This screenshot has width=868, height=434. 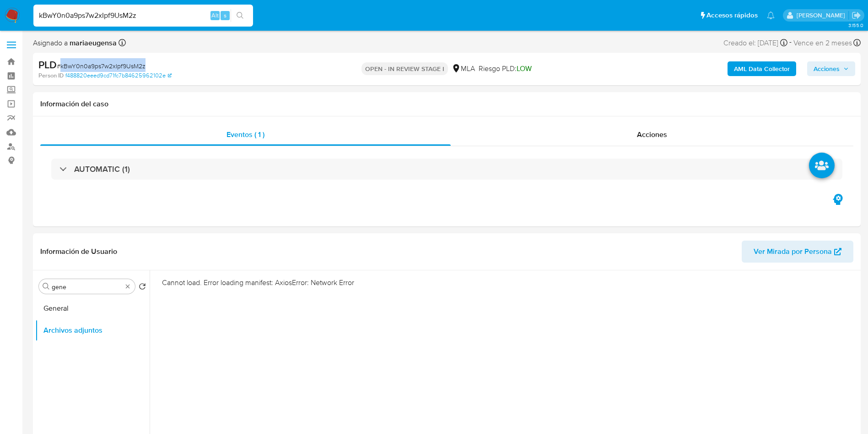 I want to click on input: Buscar usuario o caso..., so click(x=144, y=16).